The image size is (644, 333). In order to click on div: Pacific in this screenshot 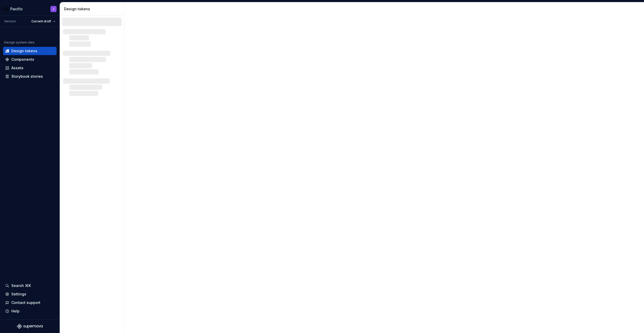, I will do `click(16, 9)`.